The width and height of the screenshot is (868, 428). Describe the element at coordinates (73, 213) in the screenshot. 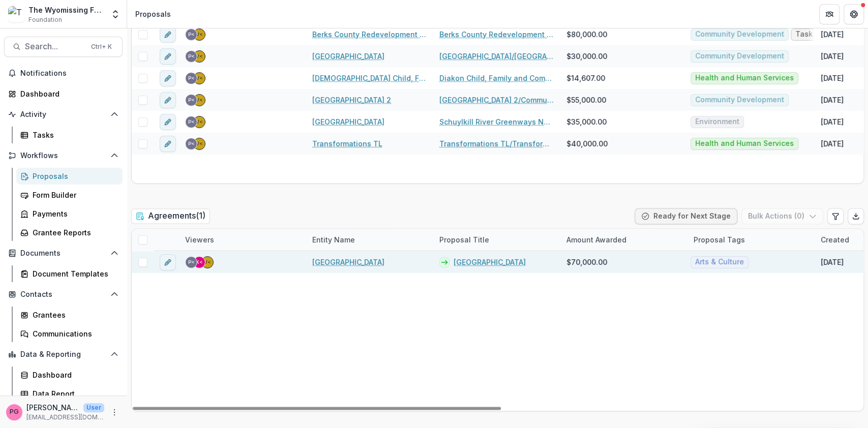

I see `div: Payments` at that location.